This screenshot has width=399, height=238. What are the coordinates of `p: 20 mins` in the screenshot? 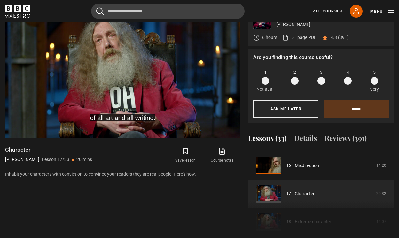 It's located at (84, 160).